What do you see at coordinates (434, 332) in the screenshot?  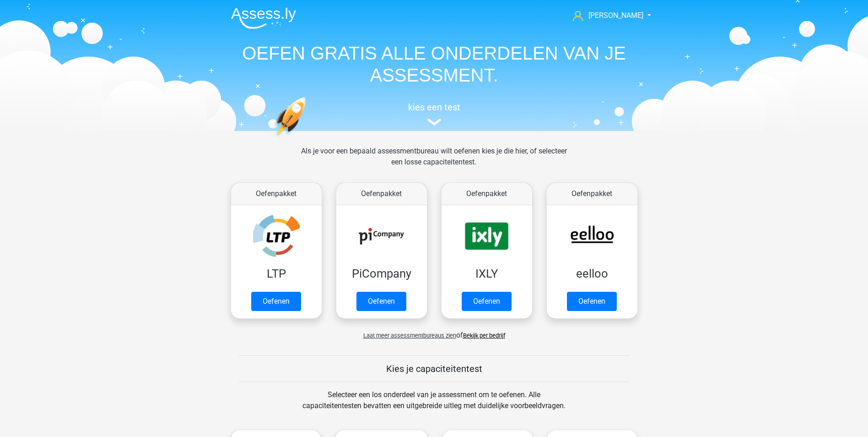 I see `div: of` at bounding box center [434, 332].